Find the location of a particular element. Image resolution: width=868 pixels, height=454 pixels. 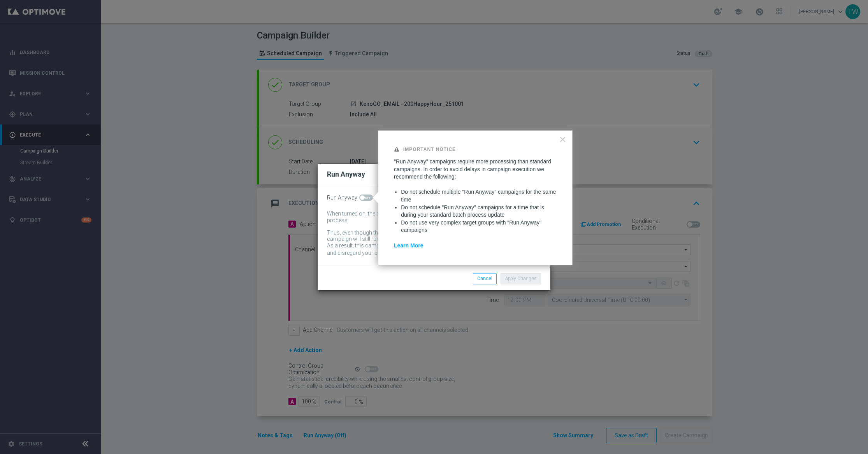

button: Cancel is located at coordinates (485, 279).